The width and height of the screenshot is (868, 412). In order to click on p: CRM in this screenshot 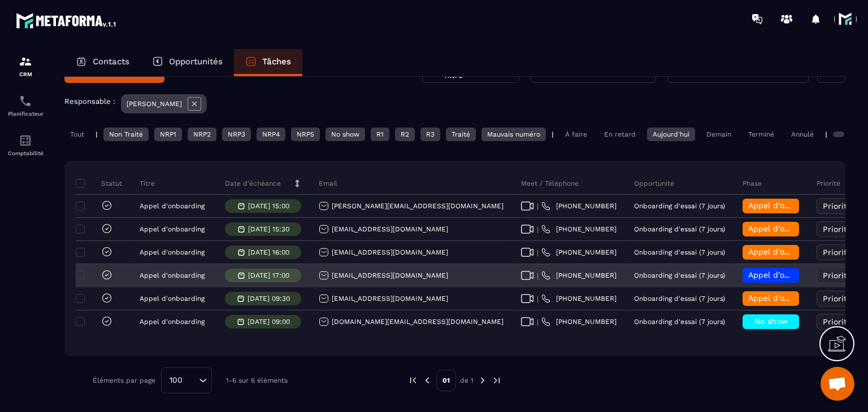, I will do `click(25, 74)`.